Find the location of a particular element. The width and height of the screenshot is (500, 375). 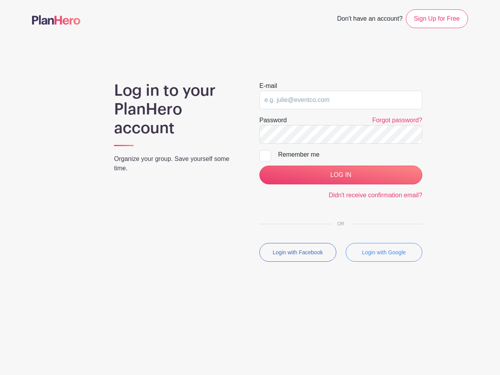

button: Login with Google is located at coordinates (384, 252).